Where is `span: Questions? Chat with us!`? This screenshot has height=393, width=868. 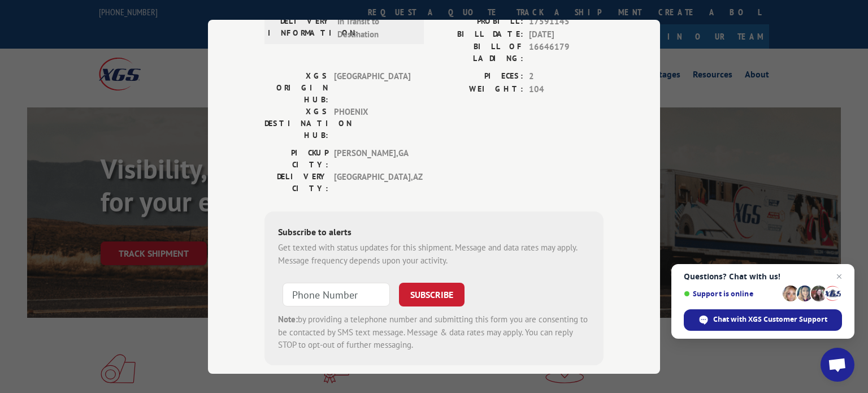 span: Questions? Chat with us! is located at coordinates (763, 276).